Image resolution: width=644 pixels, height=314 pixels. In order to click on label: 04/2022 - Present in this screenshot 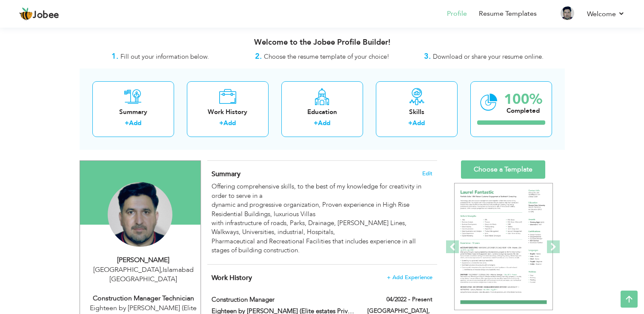, I will do `click(409, 299)`.